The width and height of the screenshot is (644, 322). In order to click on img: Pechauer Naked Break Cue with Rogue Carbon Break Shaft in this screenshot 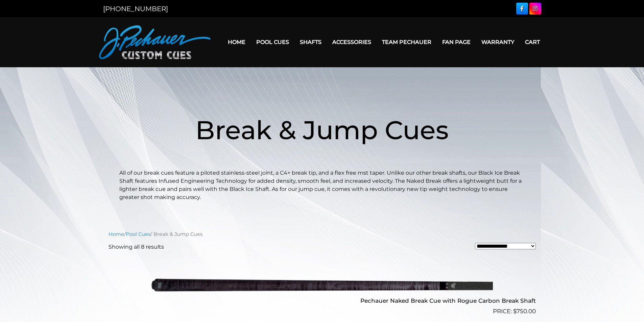, I will do `click(322, 285)`.